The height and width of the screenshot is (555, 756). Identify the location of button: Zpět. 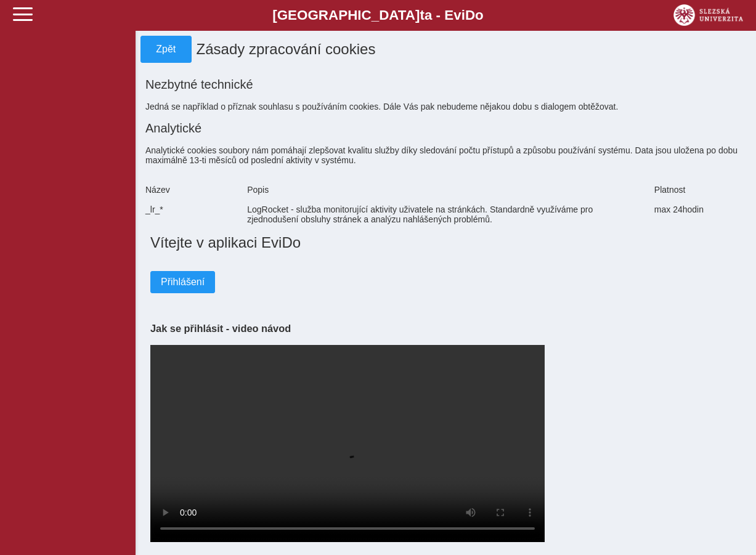
(165, 49).